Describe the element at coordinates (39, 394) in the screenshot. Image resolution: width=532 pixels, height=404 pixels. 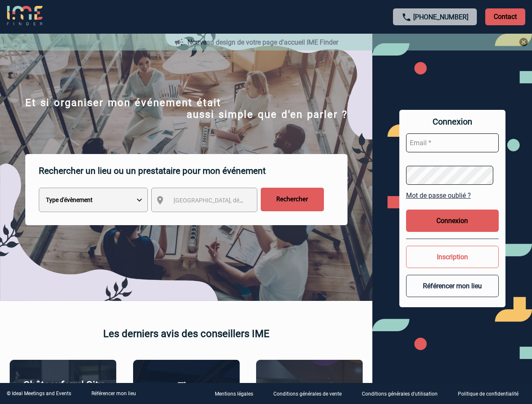
I see `div: © Ideal Meetings and Events` at that location.